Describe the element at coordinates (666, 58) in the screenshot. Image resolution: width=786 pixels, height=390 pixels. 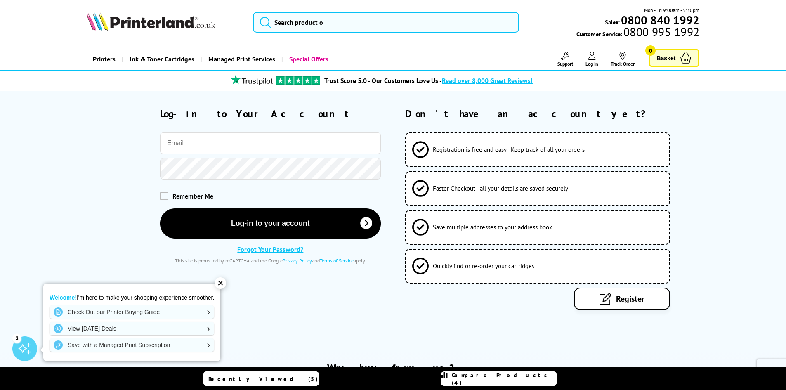
I see `span: Basket` at that location.